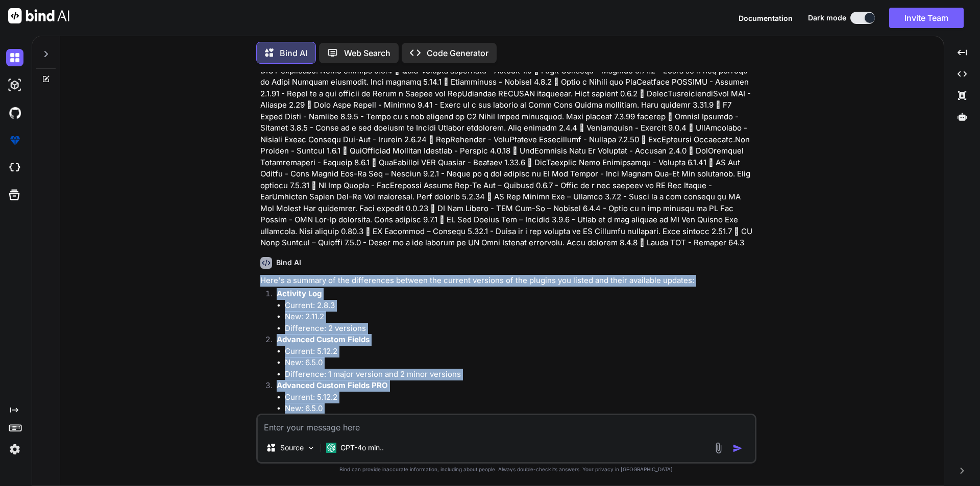 This screenshot has height=486, width=980. Describe the element at coordinates (292, 448) in the screenshot. I see `p: Source` at that location.